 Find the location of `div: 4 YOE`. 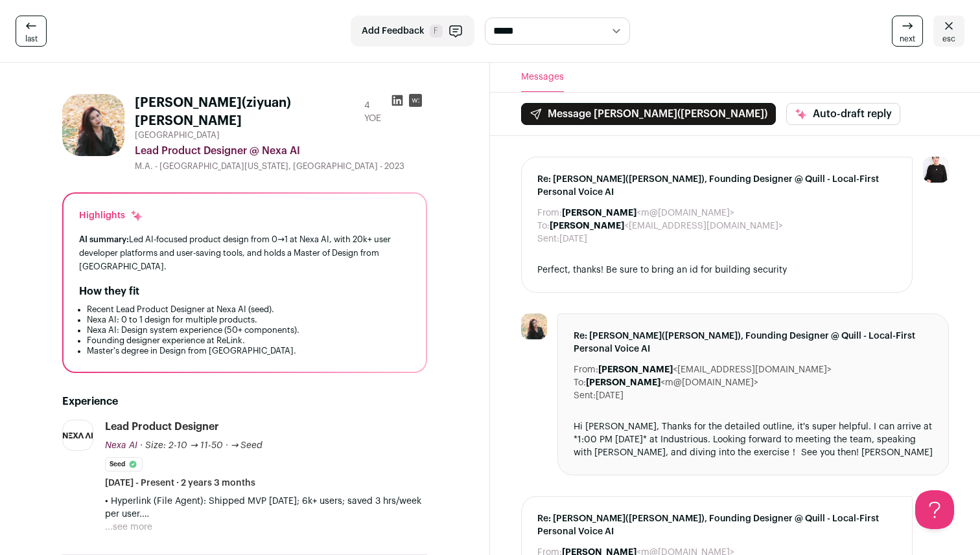

div: 4 YOE is located at coordinates (374, 112).